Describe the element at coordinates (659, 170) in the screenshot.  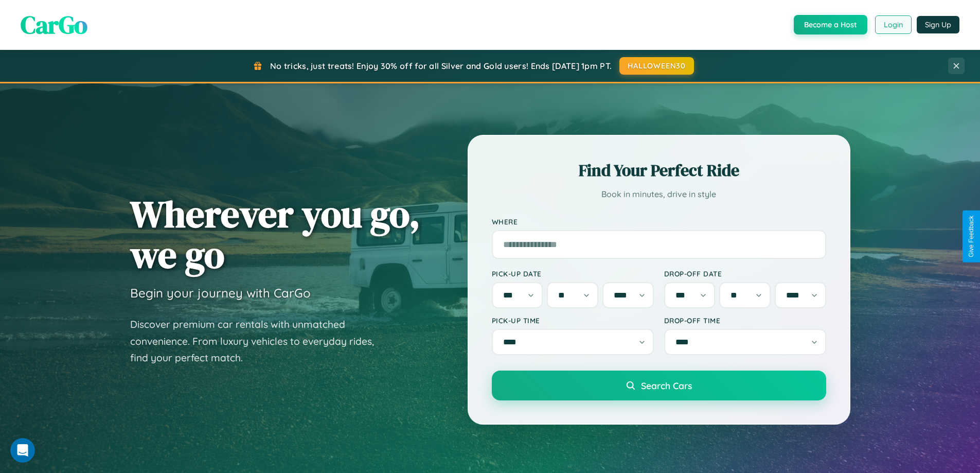
I see `h2: Find Your Perfect Ride` at that location.